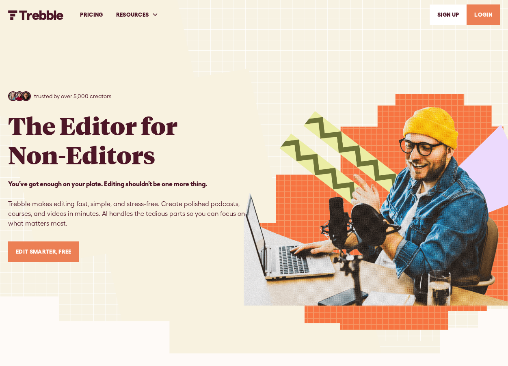 This screenshot has height=366, width=508. I want to click on a: PRICING, so click(91, 15).